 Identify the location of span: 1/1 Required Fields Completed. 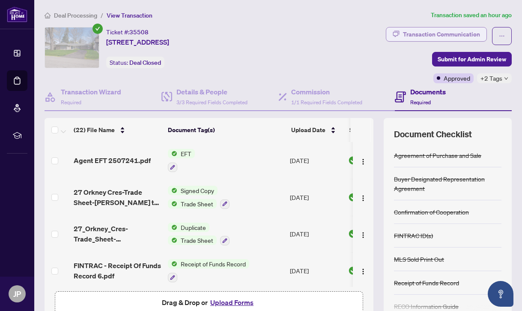
(327, 102).